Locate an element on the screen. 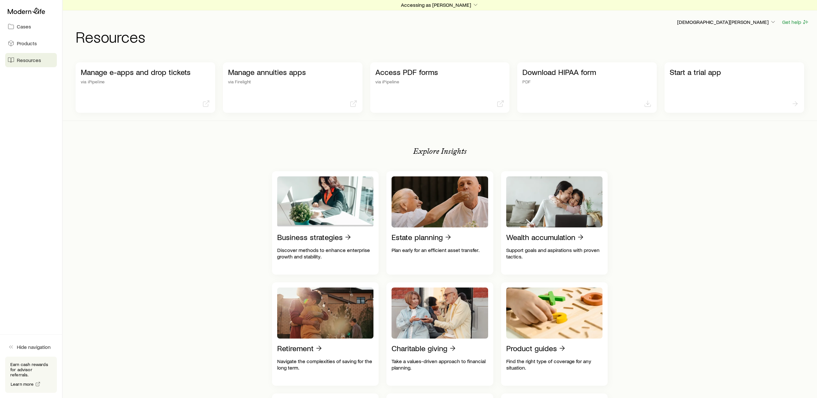 This screenshot has width=817, height=398. img: Wealth accumulation is located at coordinates (554, 202).